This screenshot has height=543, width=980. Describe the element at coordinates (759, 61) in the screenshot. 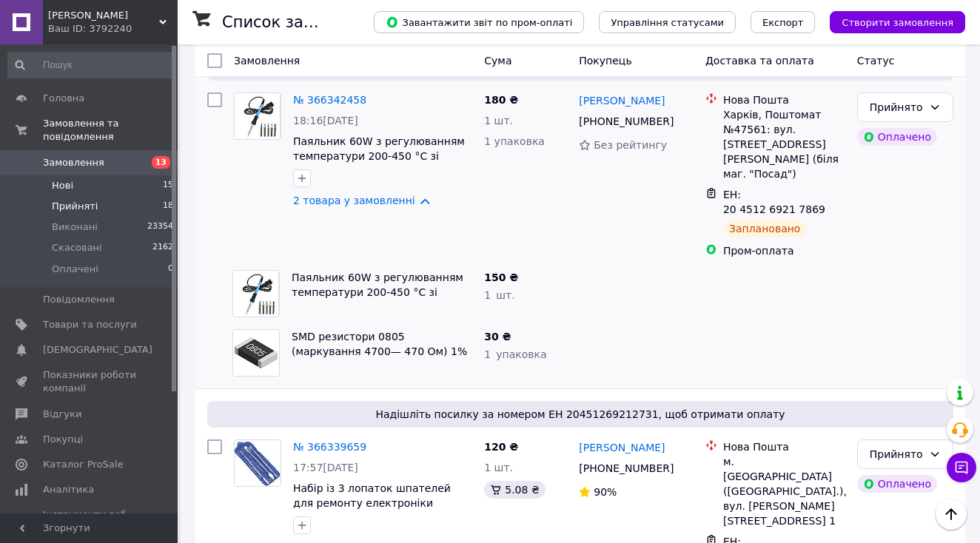

I see `span: Доставка та оплата` at that location.